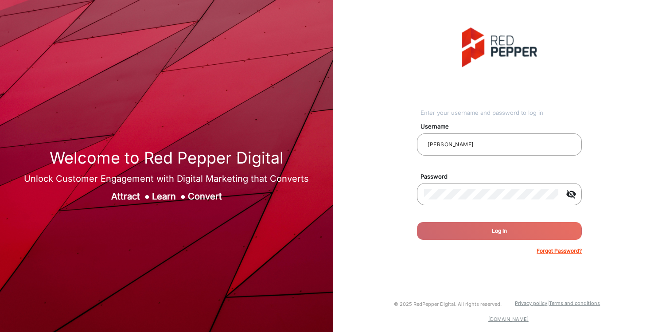  Describe the element at coordinates (559, 251) in the screenshot. I see `p: Forgot Password?` at that location.